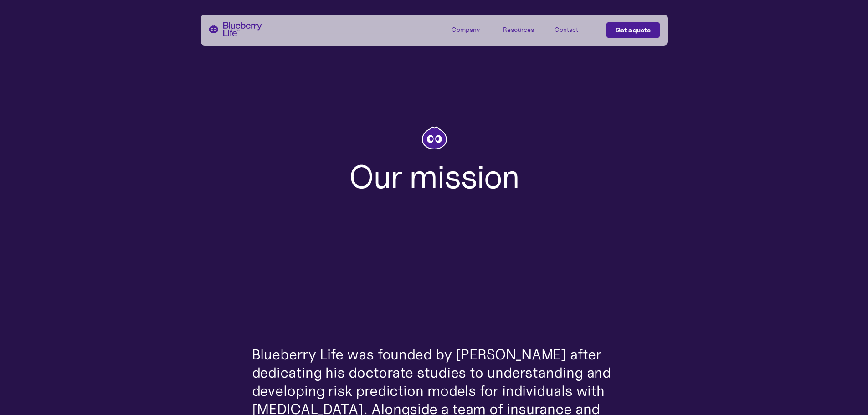 Image resolution: width=868 pixels, height=415 pixels. Describe the element at coordinates (633, 30) in the screenshot. I see `a: Get a quote` at that location.